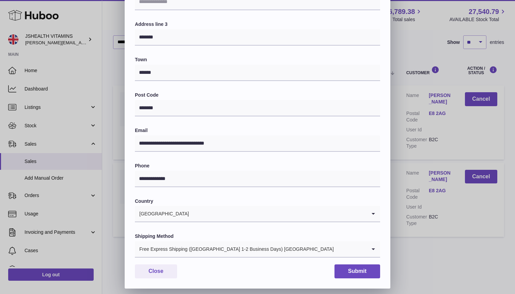 The width and height of the screenshot is (515, 294). What do you see at coordinates (257, 130) in the screenshot?
I see `label: Email` at bounding box center [257, 130].